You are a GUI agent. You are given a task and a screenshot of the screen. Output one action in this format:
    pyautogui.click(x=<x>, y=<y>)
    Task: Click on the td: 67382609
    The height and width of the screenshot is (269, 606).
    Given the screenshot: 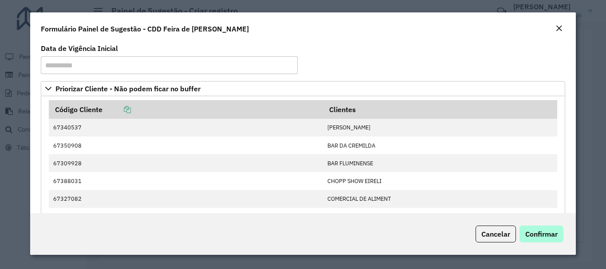 What is the action you would take?
    pyautogui.click(x=186, y=217)
    